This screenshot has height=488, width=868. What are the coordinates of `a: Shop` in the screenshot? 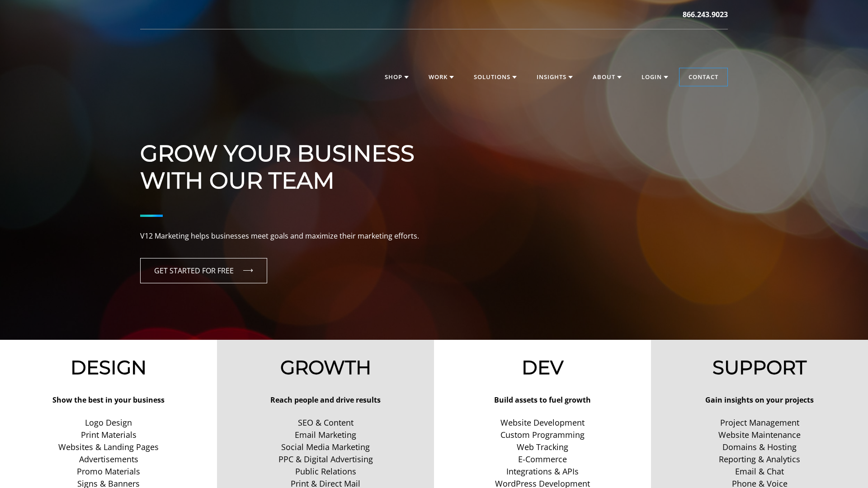 It's located at (396, 77).